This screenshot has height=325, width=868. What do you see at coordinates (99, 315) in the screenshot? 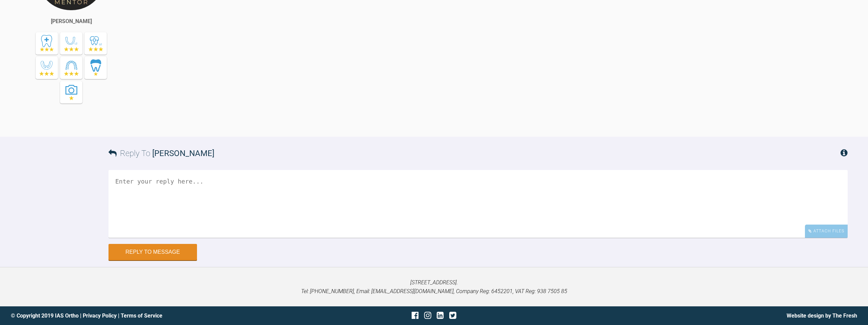
I see `a: Privacy Policy` at bounding box center [99, 315].